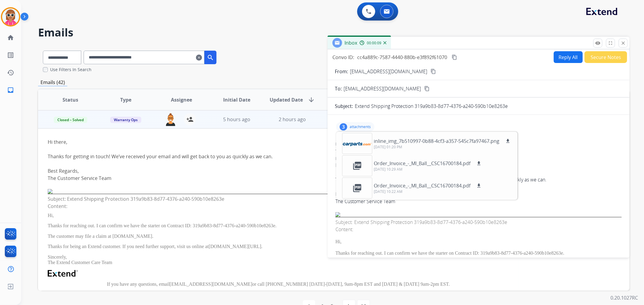  Describe the element at coordinates (199, 57) in the screenshot. I see `mat-icon: clear` at that location.